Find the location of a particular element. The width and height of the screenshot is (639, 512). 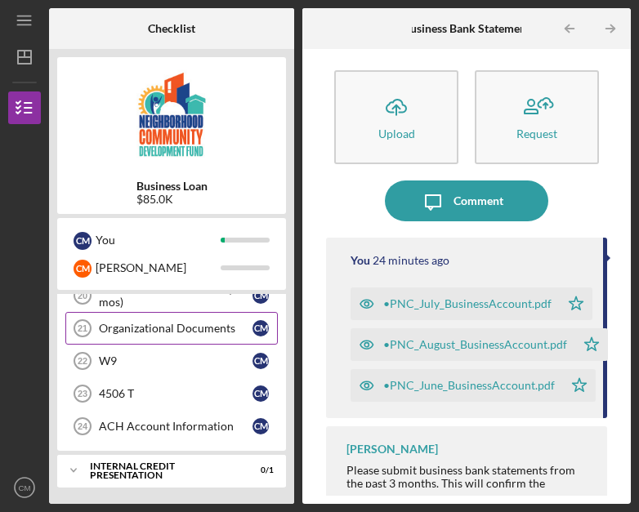

tspan: 21 is located at coordinates (83, 328).